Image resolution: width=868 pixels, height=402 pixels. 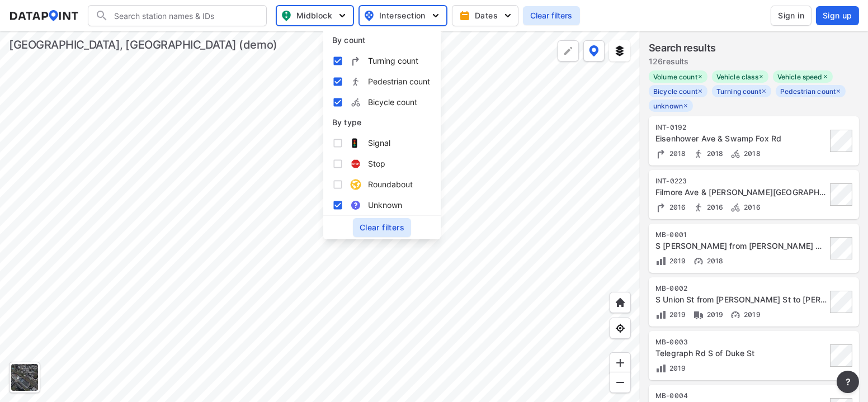 I want to click on a: Sign in, so click(x=791, y=16).